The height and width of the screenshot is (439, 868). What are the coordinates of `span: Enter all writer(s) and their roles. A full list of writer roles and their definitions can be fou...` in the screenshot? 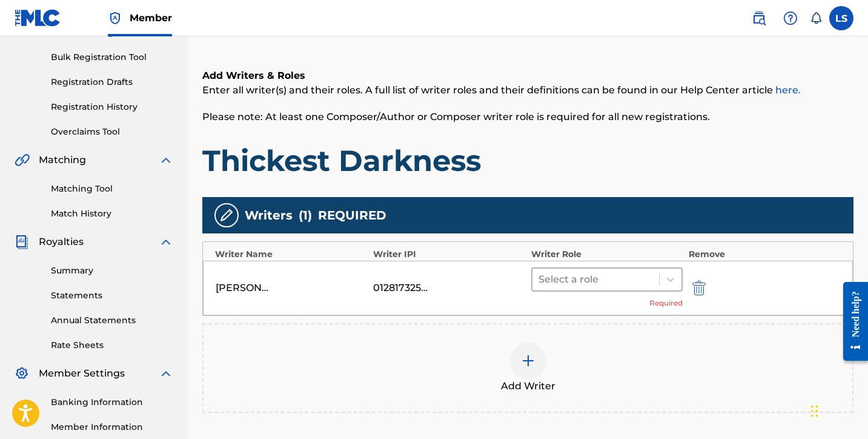 It's located at (502, 90).